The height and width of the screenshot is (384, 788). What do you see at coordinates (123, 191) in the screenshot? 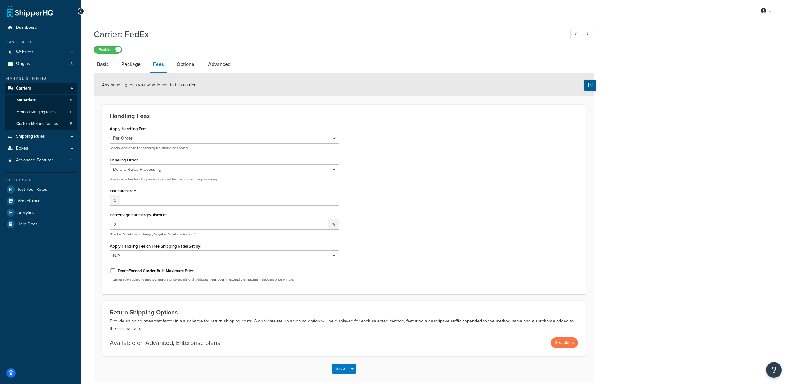
I see `label: Flat Surcharge` at bounding box center [123, 191].